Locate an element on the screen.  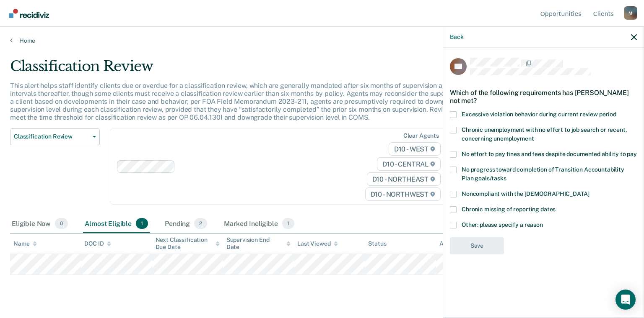
div: Pending is located at coordinates (185, 224).